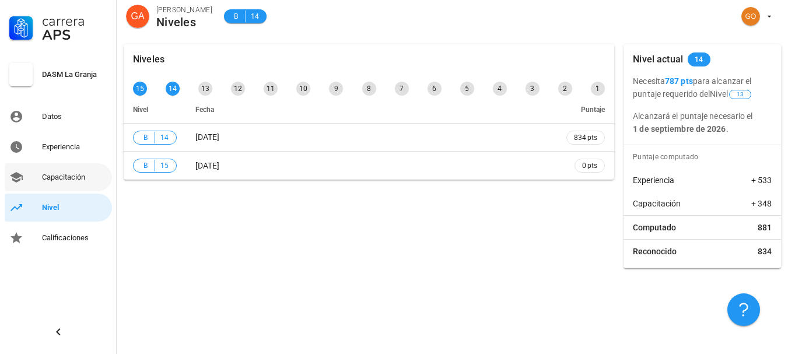 The image size is (788, 354). Describe the element at coordinates (532, 89) in the screenshot. I see `div: 3` at that location.